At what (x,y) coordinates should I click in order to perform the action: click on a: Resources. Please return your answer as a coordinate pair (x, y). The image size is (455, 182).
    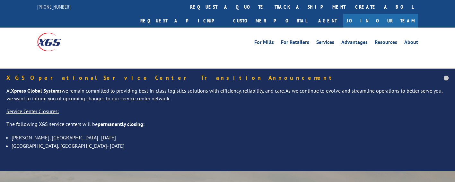
    Looking at the image, I should click on (386, 43).